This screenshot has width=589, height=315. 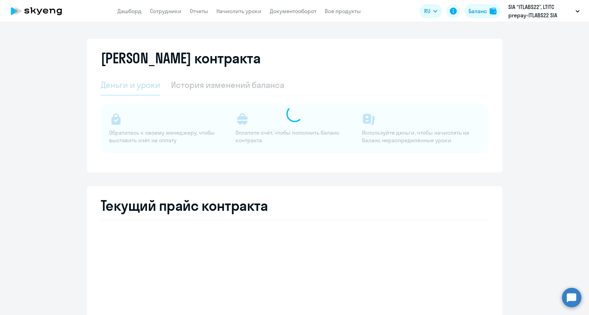 What do you see at coordinates (199, 11) in the screenshot?
I see `a: Отчеты` at bounding box center [199, 11].